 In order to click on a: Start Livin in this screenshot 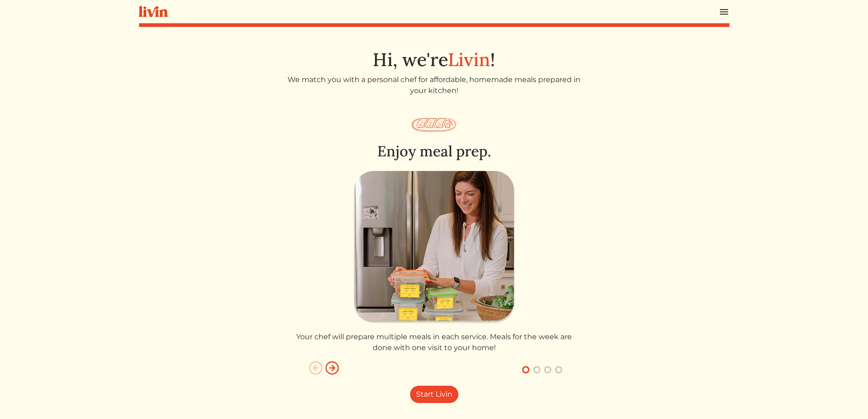, I will do `click(434, 394)`.